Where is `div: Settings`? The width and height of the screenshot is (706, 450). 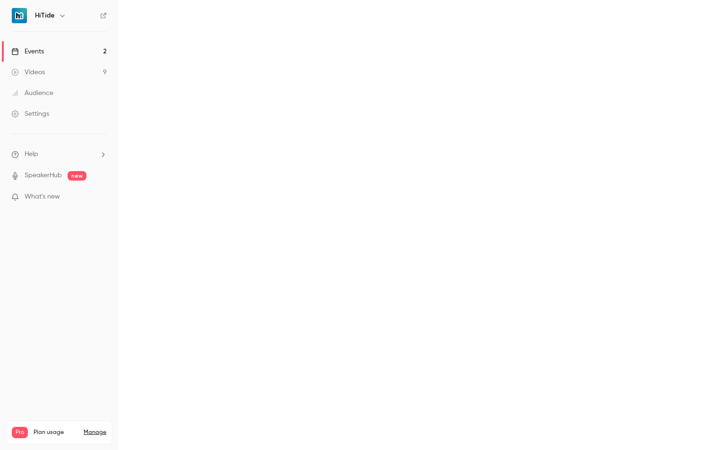 div: Settings is located at coordinates (30, 114).